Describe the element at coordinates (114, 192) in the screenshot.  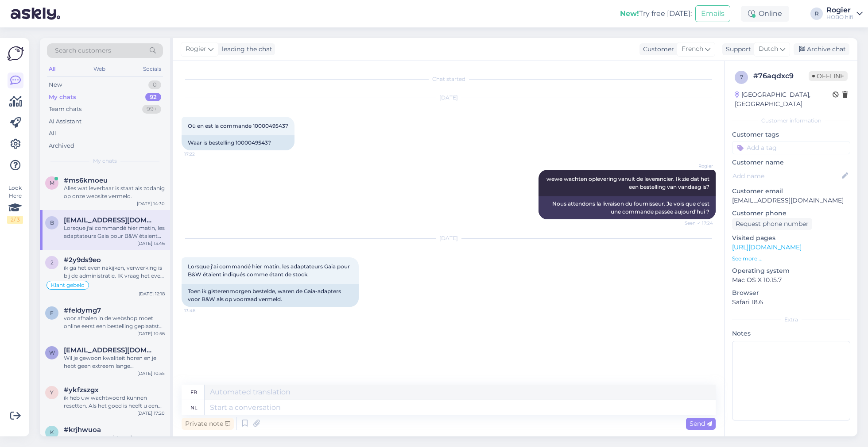
I see `div: Alles wat leverbaar is staat als zodanig op onze website vermeld.` at that location.